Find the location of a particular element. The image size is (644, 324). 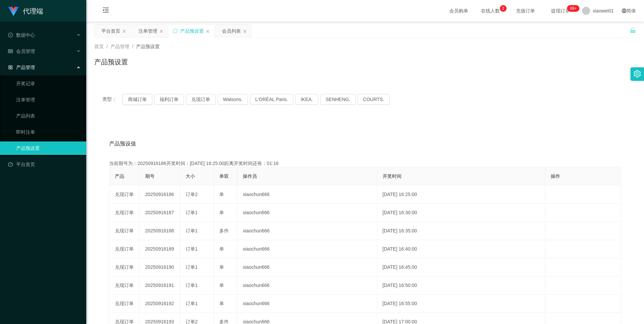

a: 代理端 is located at coordinates (25, 11).